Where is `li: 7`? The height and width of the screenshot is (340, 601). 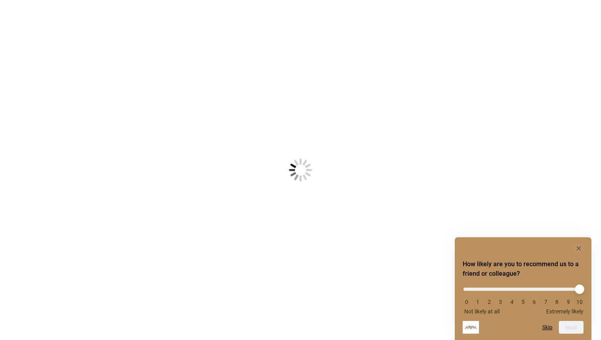
li: 7 is located at coordinates (545, 302).